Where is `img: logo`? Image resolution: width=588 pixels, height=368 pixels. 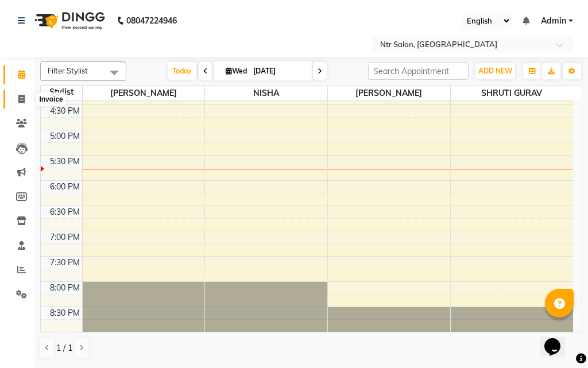 img: logo is located at coordinates (68, 20).